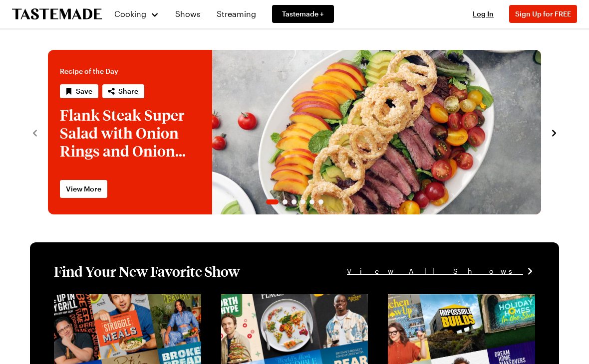 This screenshot has height=364, width=589. Describe the element at coordinates (128, 91) in the screenshot. I see `span: Share` at that location.